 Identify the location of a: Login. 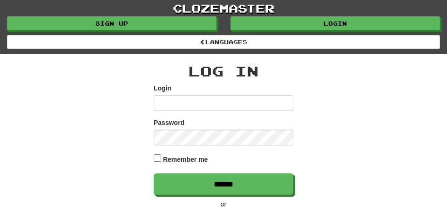
(335, 23).